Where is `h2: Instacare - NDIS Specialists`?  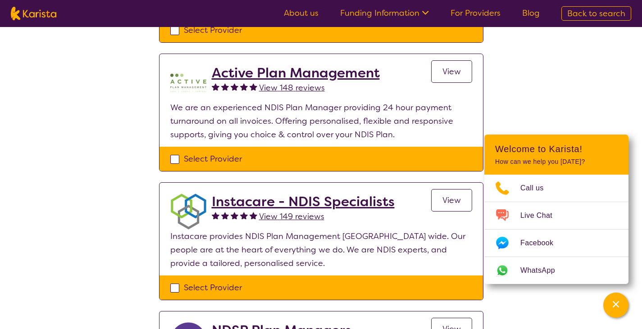 h2: Instacare - NDIS Specialists is located at coordinates (303, 202).